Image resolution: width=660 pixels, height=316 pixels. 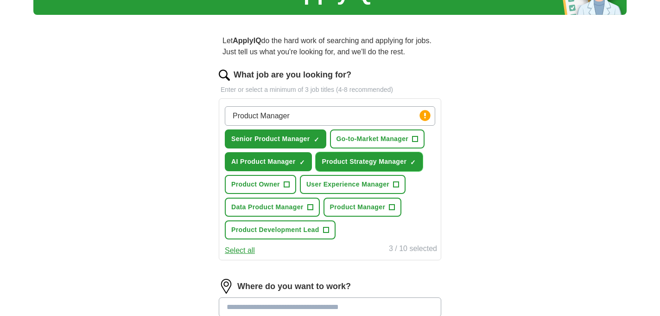 What do you see at coordinates (260, 184) in the screenshot?
I see `button: Product Owner` at bounding box center [260, 184].